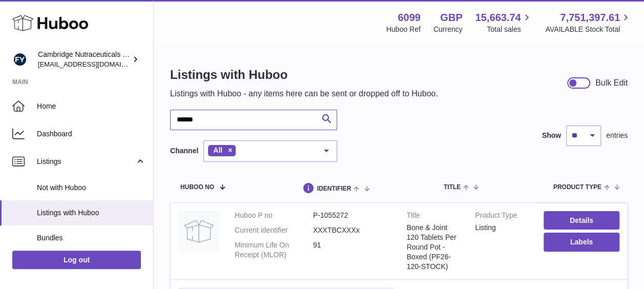 This screenshot has height=289, width=644. What do you see at coordinates (588, 29) in the screenshot?
I see `span: AVAILABLE Stock Total` at bounding box center [588, 29].